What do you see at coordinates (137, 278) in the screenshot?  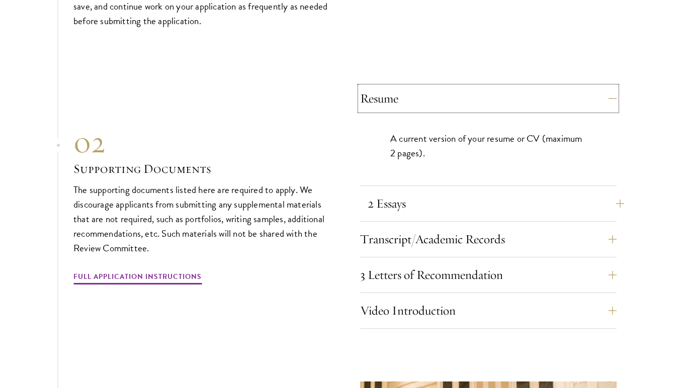 I see `a: Full Application Instructions` at bounding box center [137, 278].